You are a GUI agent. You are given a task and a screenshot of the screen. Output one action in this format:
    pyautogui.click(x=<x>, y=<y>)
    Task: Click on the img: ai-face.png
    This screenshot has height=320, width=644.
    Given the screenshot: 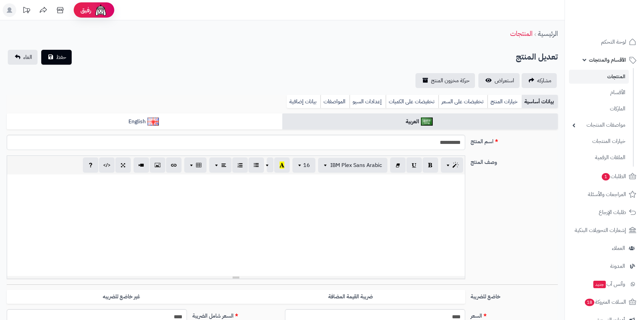 What is the action you would take?
    pyautogui.click(x=101, y=10)
    